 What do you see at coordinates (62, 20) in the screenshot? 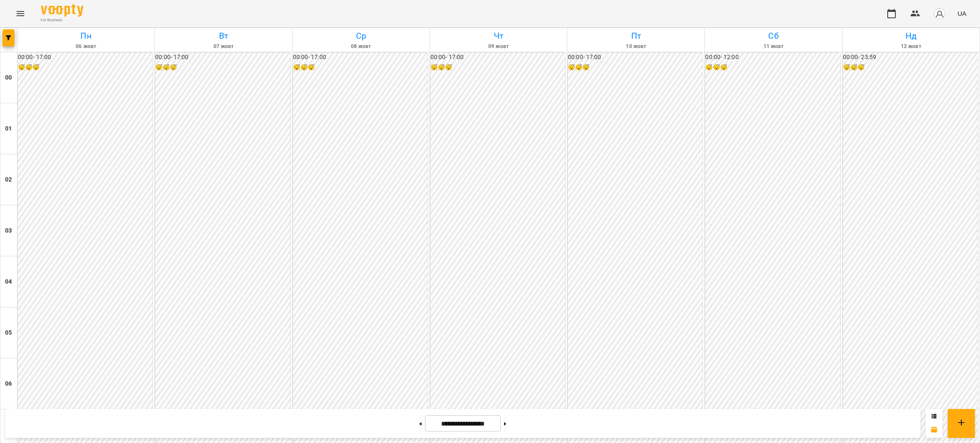
I see `span: For Business` at bounding box center [62, 20].